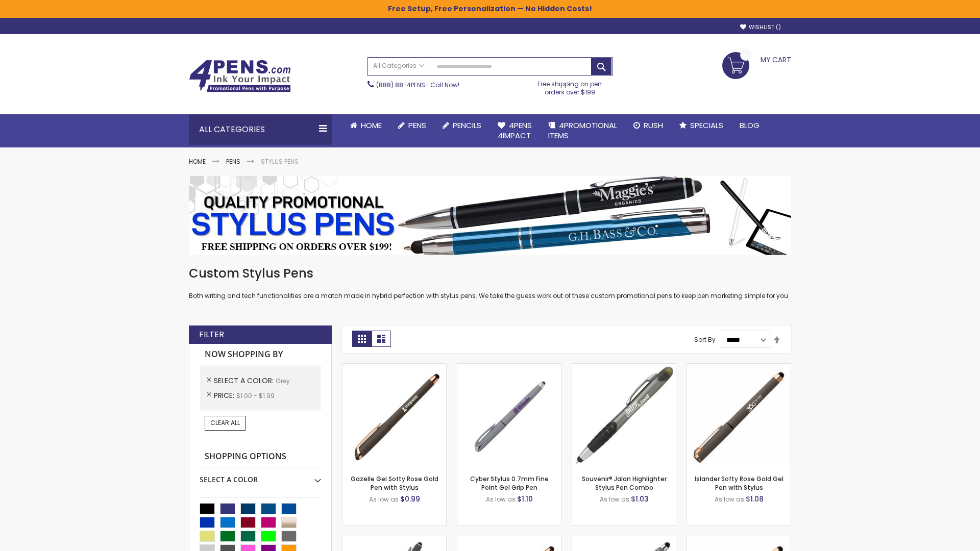  I want to click on span: Specials, so click(706, 125).